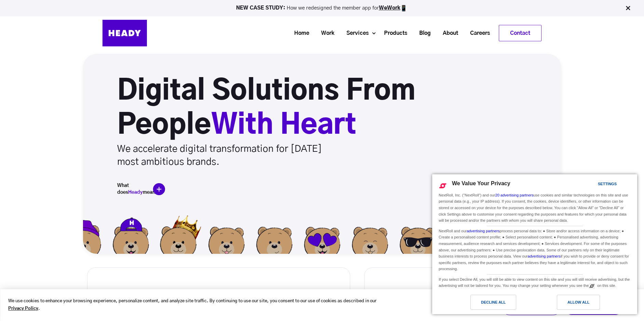  Describe the element at coordinates (578, 302) in the screenshot. I see `div: Allow All` at that location.